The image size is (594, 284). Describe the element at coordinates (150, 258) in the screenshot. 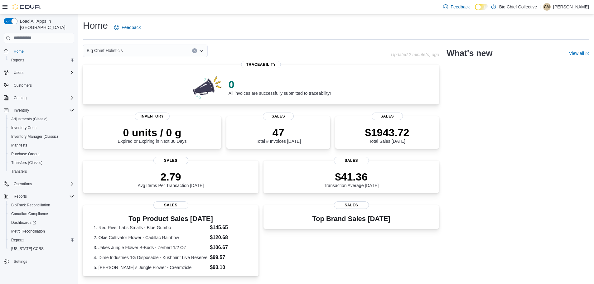

I see `dt: 4. Dime Industries 1G Disposable - Kushmint Live Reserve` at that location.